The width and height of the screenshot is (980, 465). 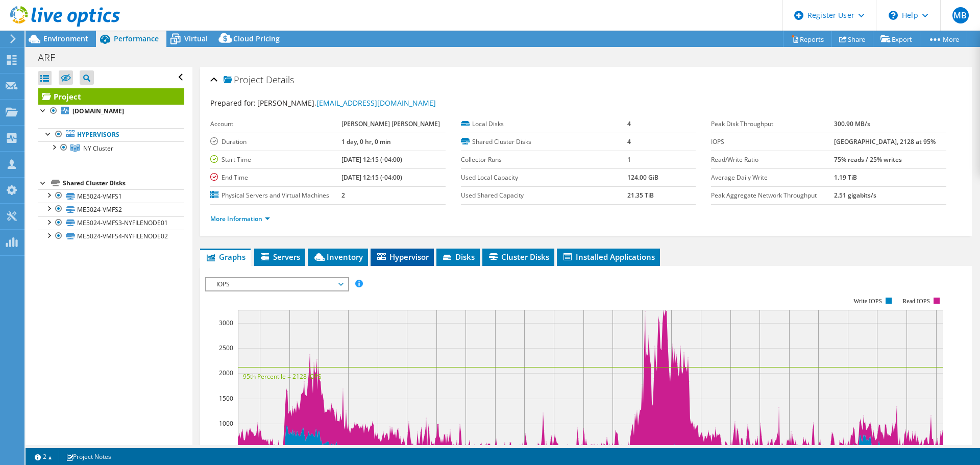 I want to click on h1: ARE, so click(x=52, y=57).